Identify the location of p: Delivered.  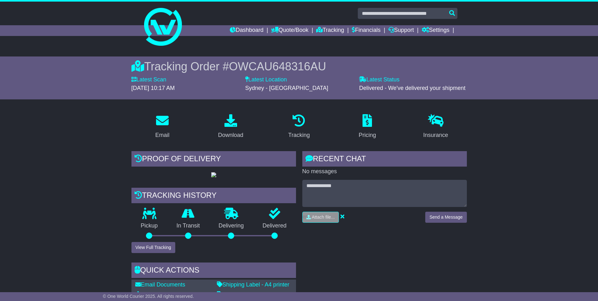
(275, 226).